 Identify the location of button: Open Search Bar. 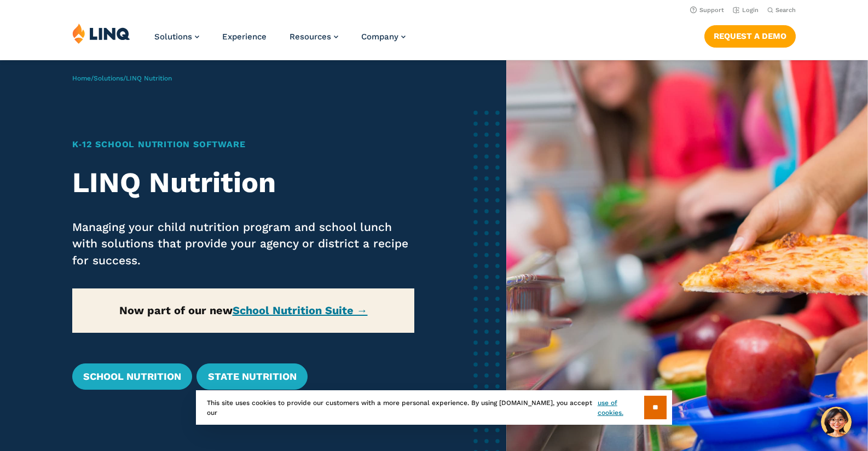
(781, 10).